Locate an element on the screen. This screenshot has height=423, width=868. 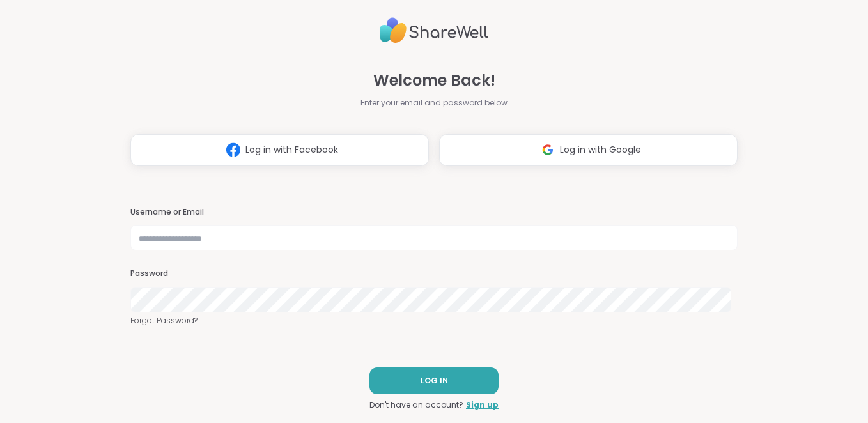
a: Sign up is located at coordinates (482, 405).